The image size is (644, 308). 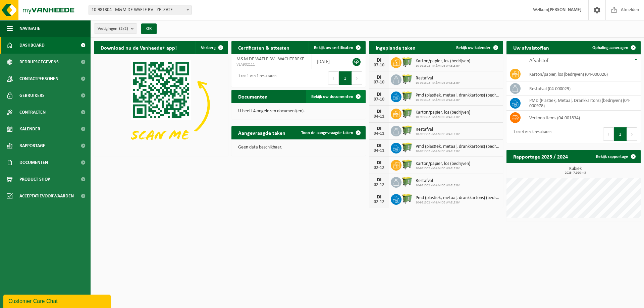 I want to click on span: Product Shop, so click(x=35, y=179).